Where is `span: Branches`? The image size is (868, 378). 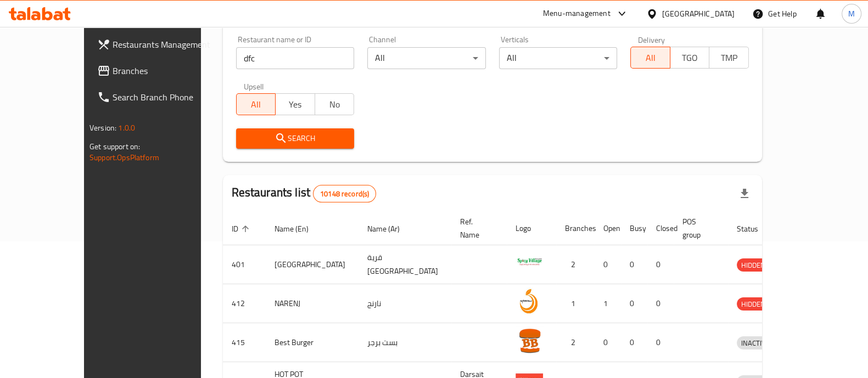 span: Branches is located at coordinates (166, 71).